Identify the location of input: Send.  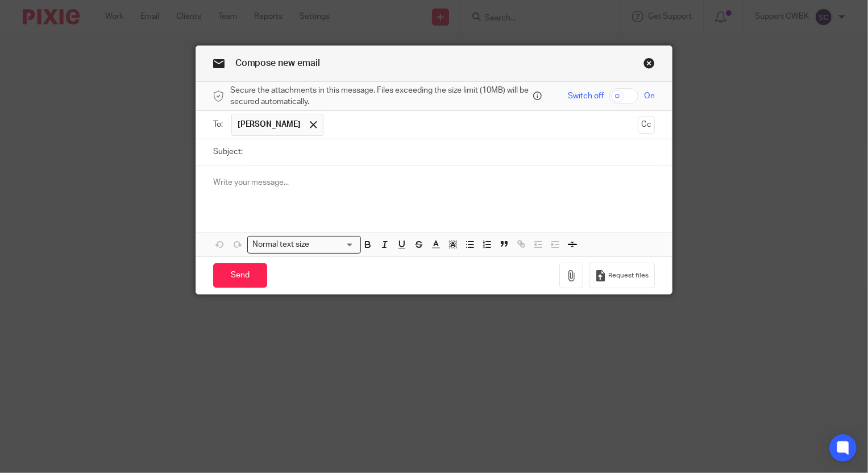
(240, 275).